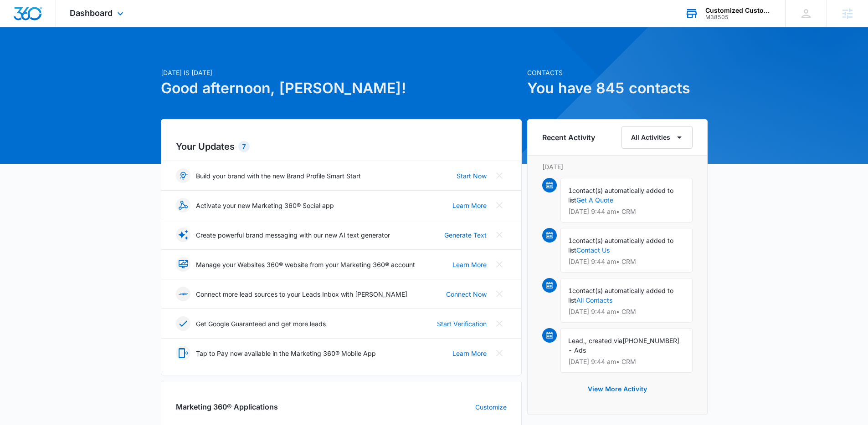 The height and width of the screenshot is (425, 868). What do you see at coordinates (617, 72) in the screenshot?
I see `p: Contacts` at bounding box center [617, 72].